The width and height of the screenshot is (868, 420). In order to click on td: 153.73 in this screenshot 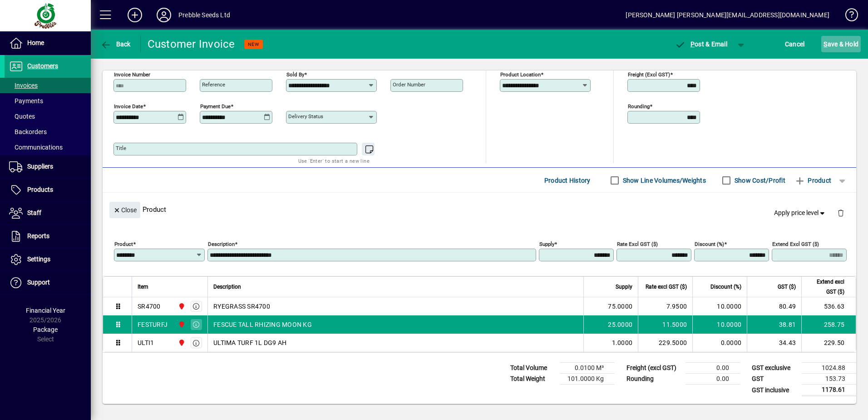, I will do `click(829, 379)`.